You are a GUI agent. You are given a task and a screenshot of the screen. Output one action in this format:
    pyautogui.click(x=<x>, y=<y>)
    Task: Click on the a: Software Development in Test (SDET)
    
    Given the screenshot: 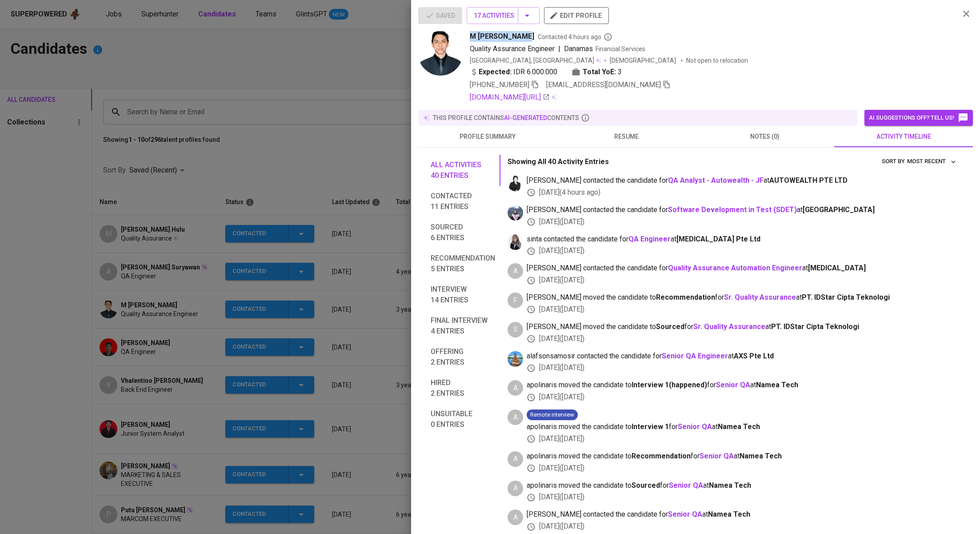 What is the action you would take?
    pyautogui.click(x=733, y=209)
    